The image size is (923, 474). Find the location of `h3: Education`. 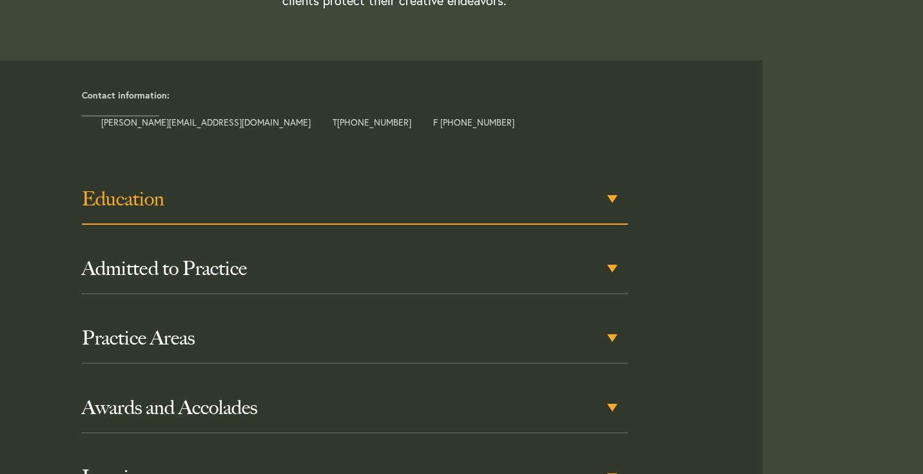

h3: Education is located at coordinates (354, 199).